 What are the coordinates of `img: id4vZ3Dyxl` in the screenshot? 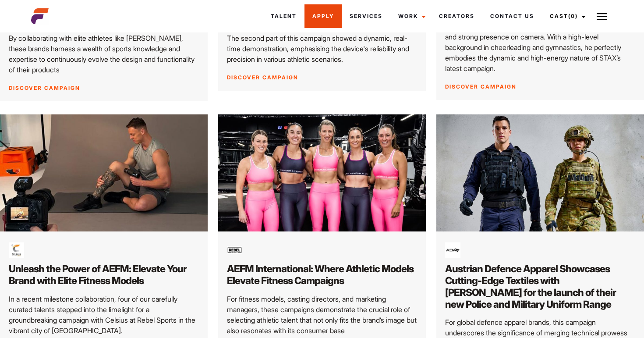 It's located at (16, 250).